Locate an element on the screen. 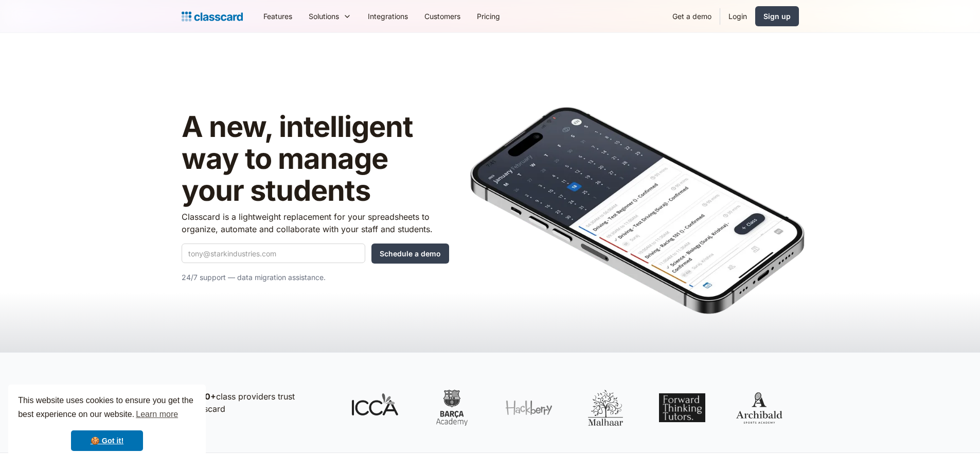 Image resolution: width=980 pixels, height=469 pixels. a: Pricing is located at coordinates (488, 16).